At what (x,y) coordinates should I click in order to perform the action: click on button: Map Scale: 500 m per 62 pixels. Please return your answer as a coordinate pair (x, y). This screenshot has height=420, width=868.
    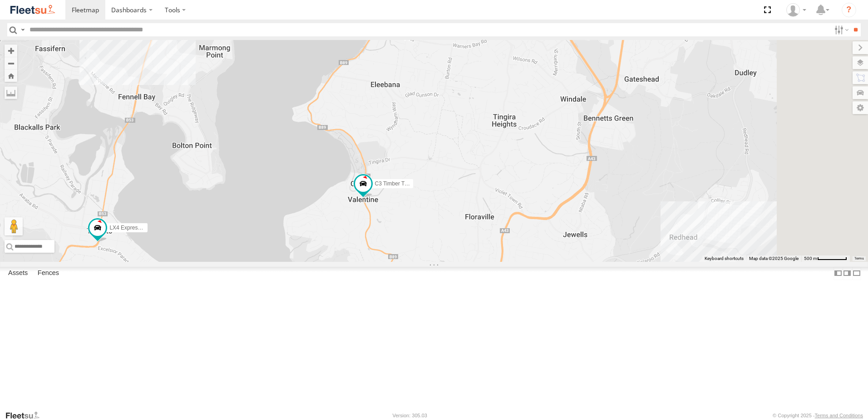
    Looking at the image, I should click on (826, 258).